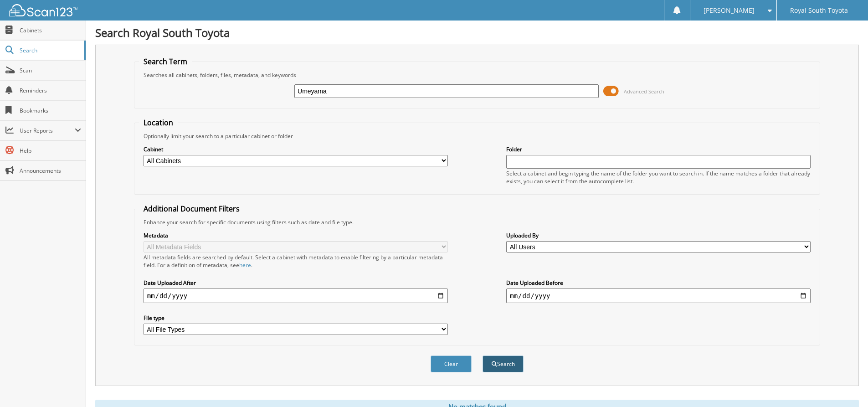 The height and width of the screenshot is (407, 868). Describe the element at coordinates (50, 90) in the screenshot. I see `span: Reminders` at that location.